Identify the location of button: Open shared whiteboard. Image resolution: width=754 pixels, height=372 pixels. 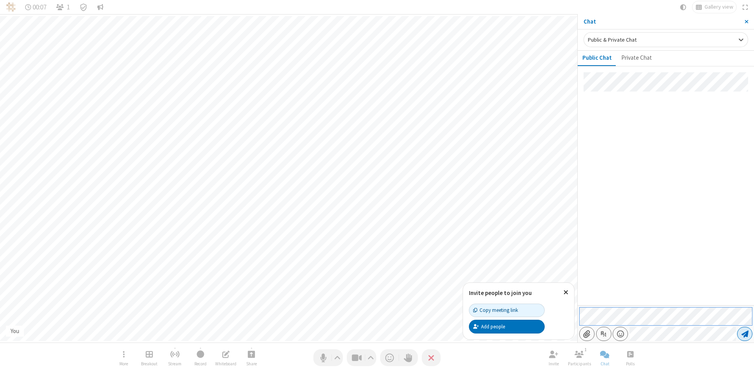
(226, 357).